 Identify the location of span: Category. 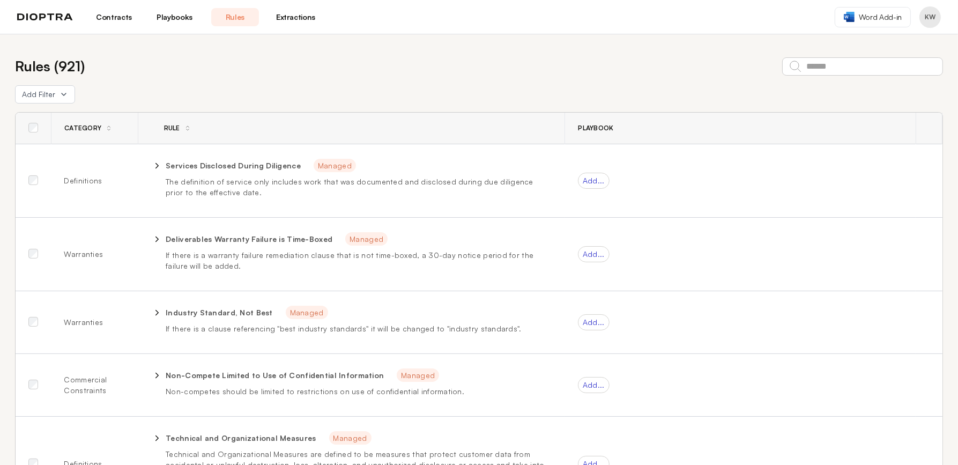
(83, 128).